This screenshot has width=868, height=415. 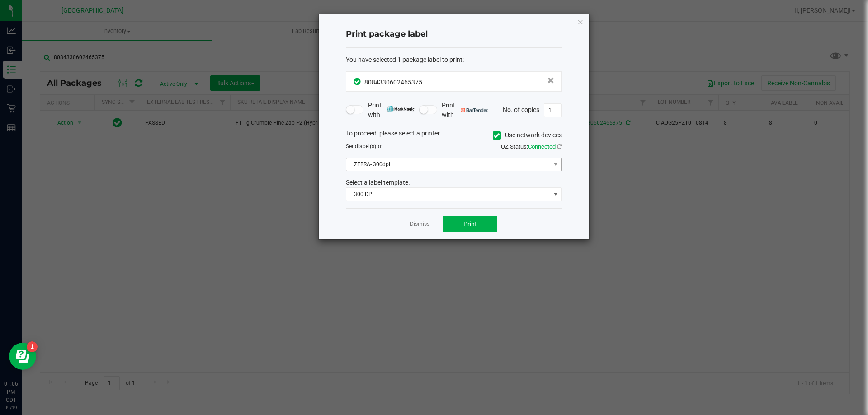 I want to click on h4: Print package label, so click(x=453, y=34).